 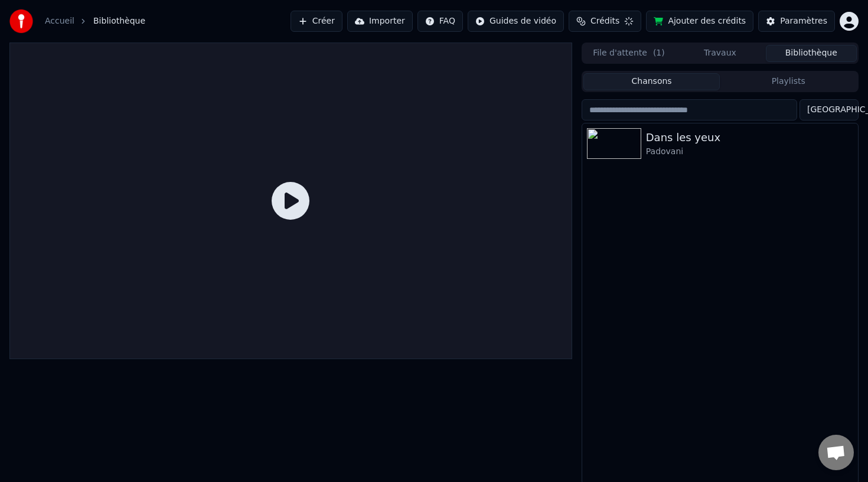 What do you see at coordinates (21, 21) in the screenshot?
I see `img: youka` at bounding box center [21, 21].